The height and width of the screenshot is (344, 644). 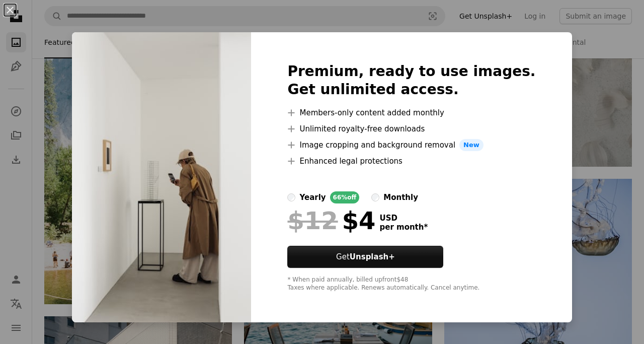 What do you see at coordinates (411, 81) in the screenshot?
I see `h2: Premium, ready to use images. Get unlimited access.` at bounding box center [411, 81].